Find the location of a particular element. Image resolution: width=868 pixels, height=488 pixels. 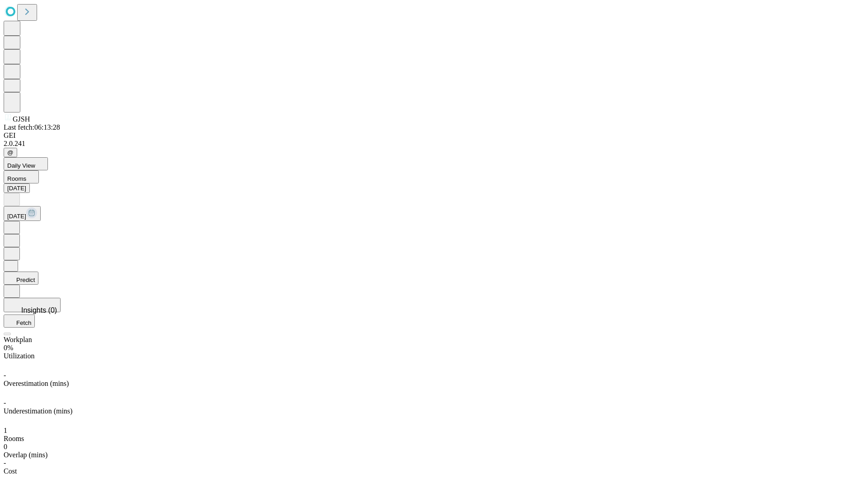

button: Fetch is located at coordinates (19, 321).